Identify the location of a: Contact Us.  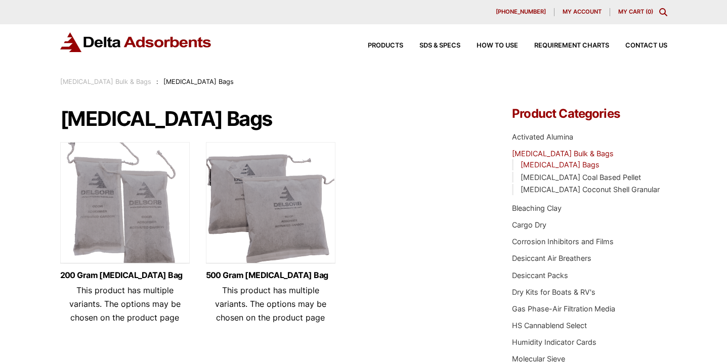
(638, 46).